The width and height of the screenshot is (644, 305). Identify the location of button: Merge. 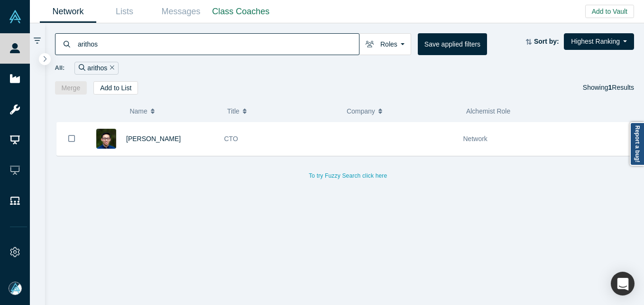
(71, 88).